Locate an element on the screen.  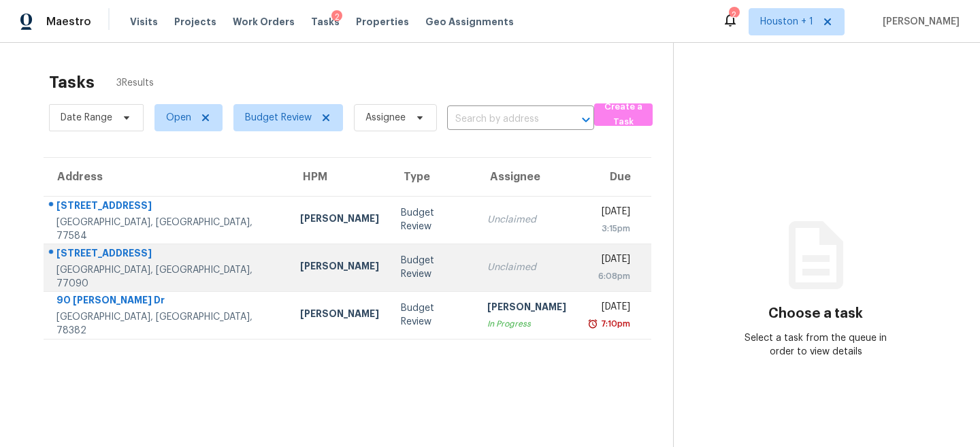
span: Tasks is located at coordinates (326, 22).